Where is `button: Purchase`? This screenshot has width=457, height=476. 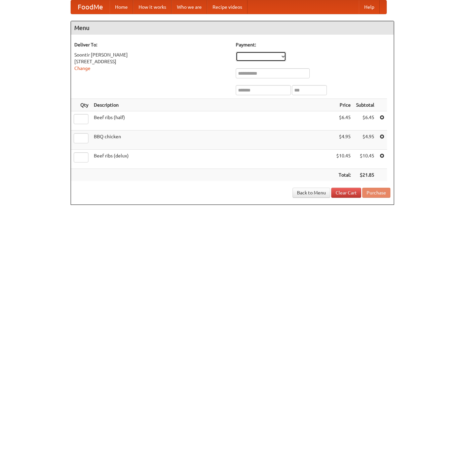
button: Purchase is located at coordinates (376, 193).